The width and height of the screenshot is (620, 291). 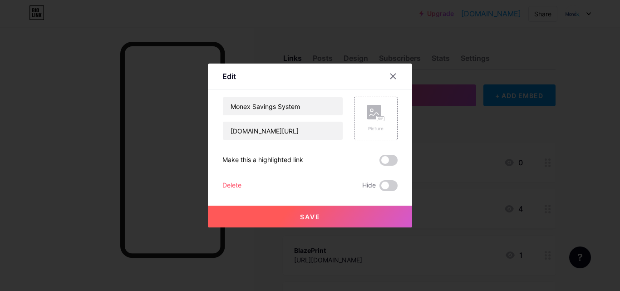 I want to click on div: Picture, so click(x=376, y=128).